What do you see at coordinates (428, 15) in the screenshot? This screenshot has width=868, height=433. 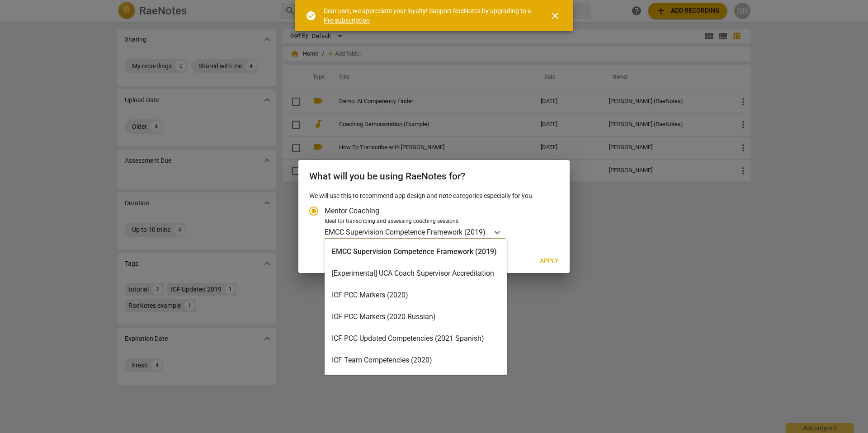 I see `div: Dear user, we appreciate your loyalty! Support RaeNotes by upgrading to a` at bounding box center [428, 15].